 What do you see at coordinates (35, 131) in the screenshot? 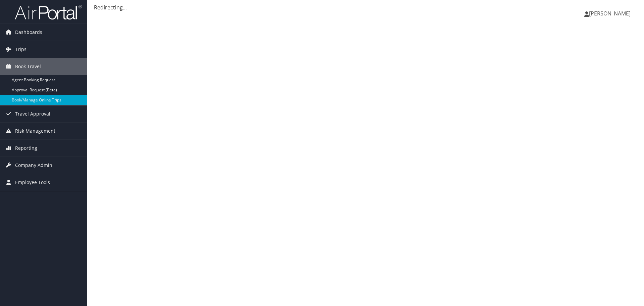
I see `span: Risk Management` at bounding box center [35, 131].